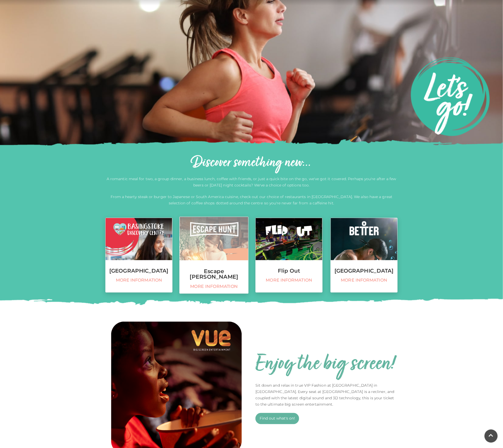 Image resolution: width=503 pixels, height=448 pixels. Describe the element at coordinates (251, 200) in the screenshot. I see `p: From a hearty steak or burger to Japanese or South America cuisine, check out our choice of resta...` at that location.